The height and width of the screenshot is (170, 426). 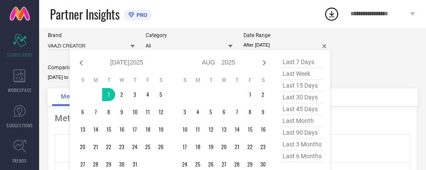 What do you see at coordinates (91, 77) in the screenshot?
I see `input: Select comparison period` at bounding box center [91, 77].